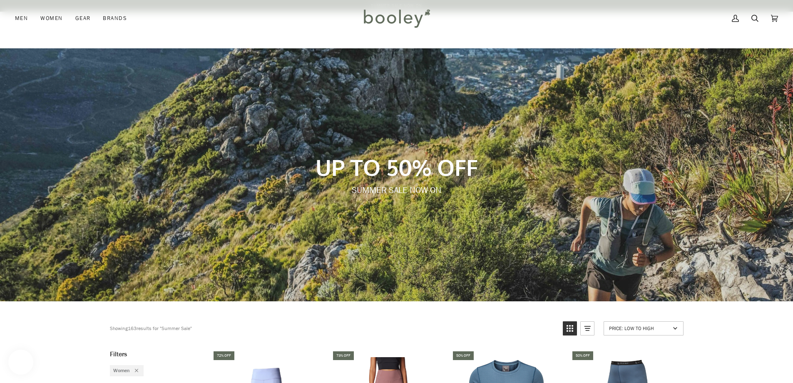 The width and height of the screenshot is (793, 383). What do you see at coordinates (83, 18) in the screenshot?
I see `span: Gear` at bounding box center [83, 18].